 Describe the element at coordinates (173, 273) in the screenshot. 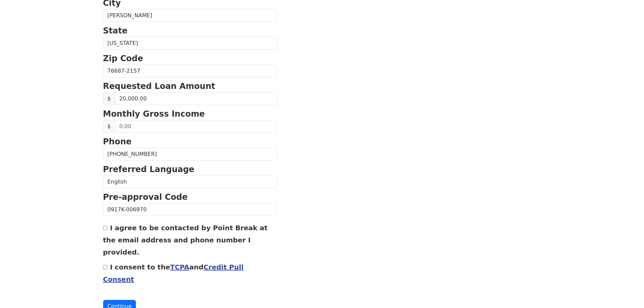

I see `label: I consent to the and` at that location.